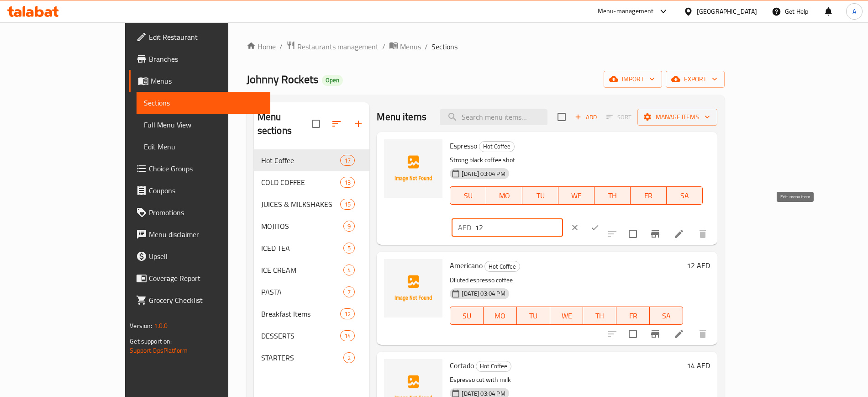  Describe the element at coordinates (695, 79) in the screenshot. I see `button: export` at that location.